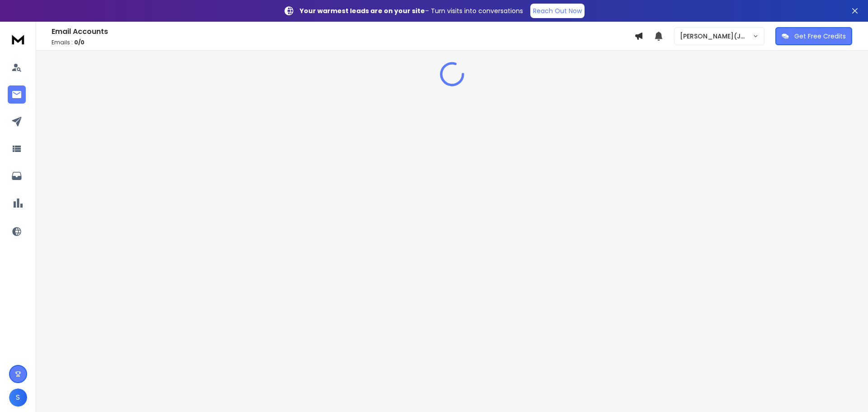  What do you see at coordinates (557, 11) in the screenshot?
I see `p: Reach Out Now` at bounding box center [557, 11].